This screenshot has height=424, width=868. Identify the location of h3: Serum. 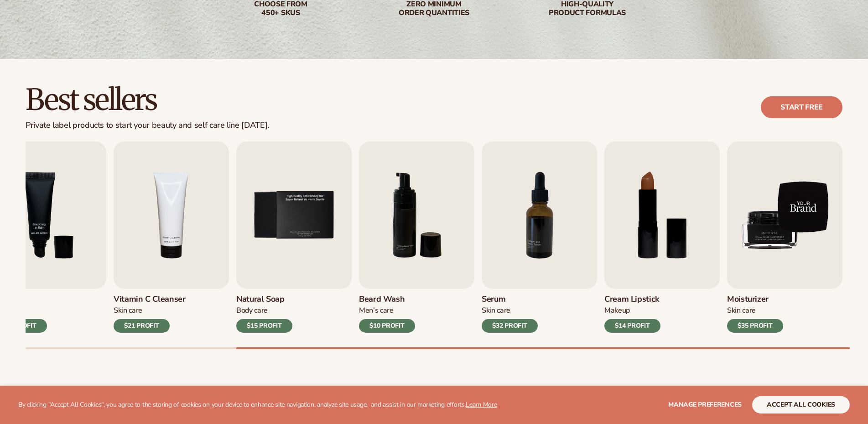
(509, 299).